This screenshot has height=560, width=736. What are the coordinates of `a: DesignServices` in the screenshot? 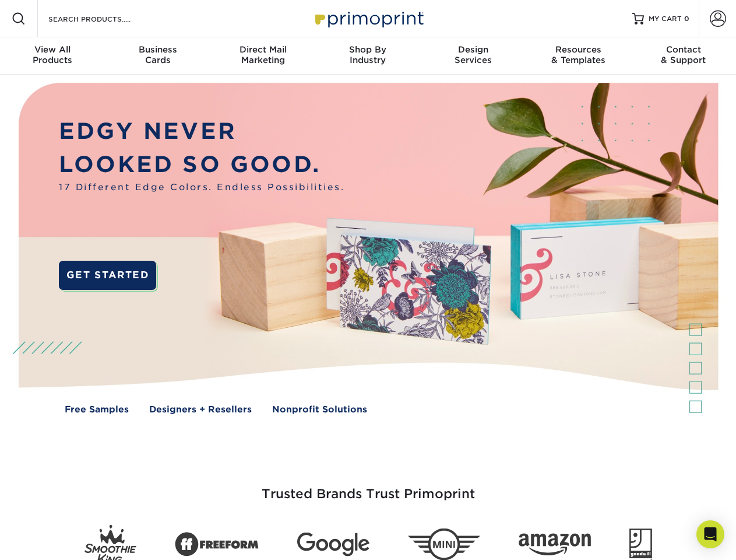 It's located at (473, 56).